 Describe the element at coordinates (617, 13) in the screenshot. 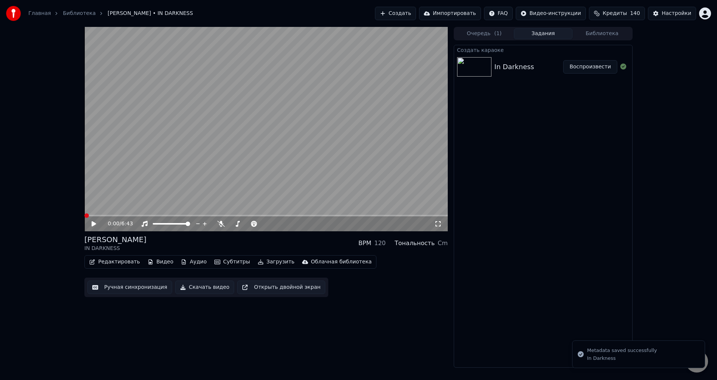

I see `button: Кредиты140` at that location.